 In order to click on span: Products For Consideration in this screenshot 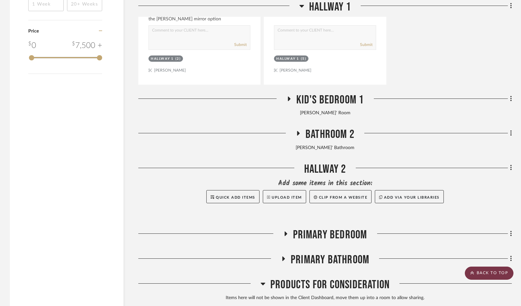, I will do `click(330, 285)`.